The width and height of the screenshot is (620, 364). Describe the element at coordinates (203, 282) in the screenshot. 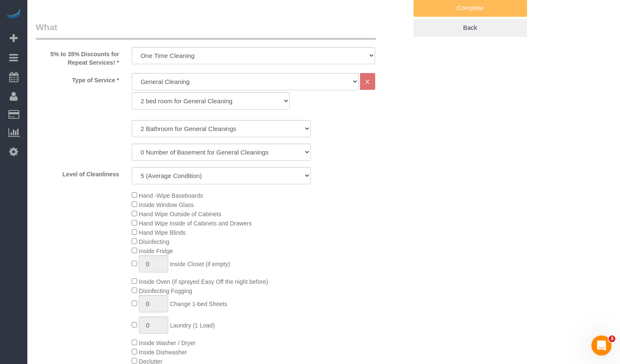

I see `span: Inside Oven (if sprayed Easy Off the night before)` at that location.